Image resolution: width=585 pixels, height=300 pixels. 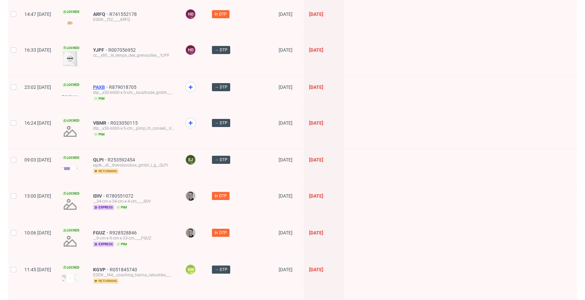 I want to click on a: R780551072, so click(x=120, y=196).